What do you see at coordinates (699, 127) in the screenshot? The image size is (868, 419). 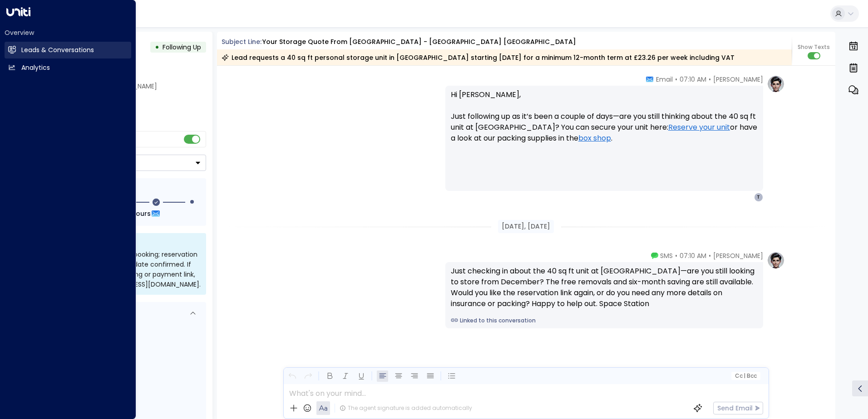 I see `a: Reserve your unit` at bounding box center [699, 127].